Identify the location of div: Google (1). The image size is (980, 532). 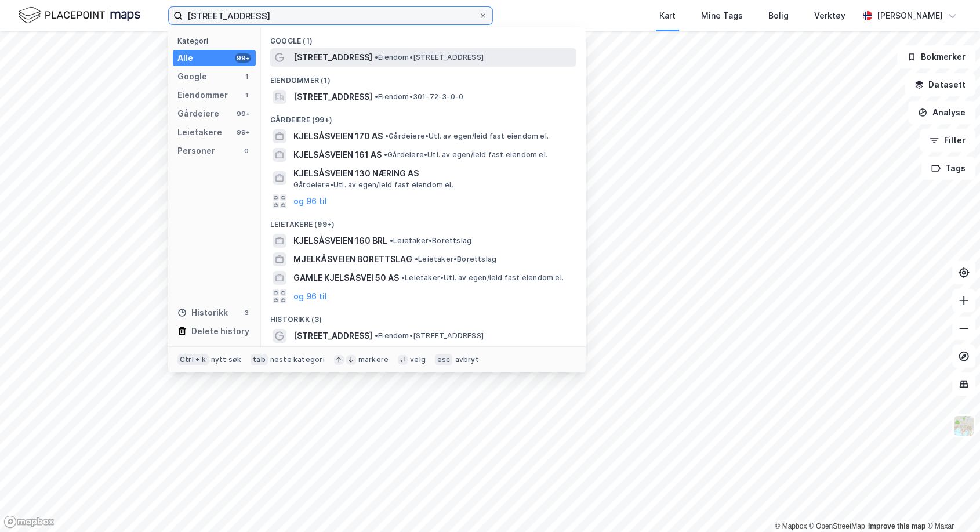
(423, 38).